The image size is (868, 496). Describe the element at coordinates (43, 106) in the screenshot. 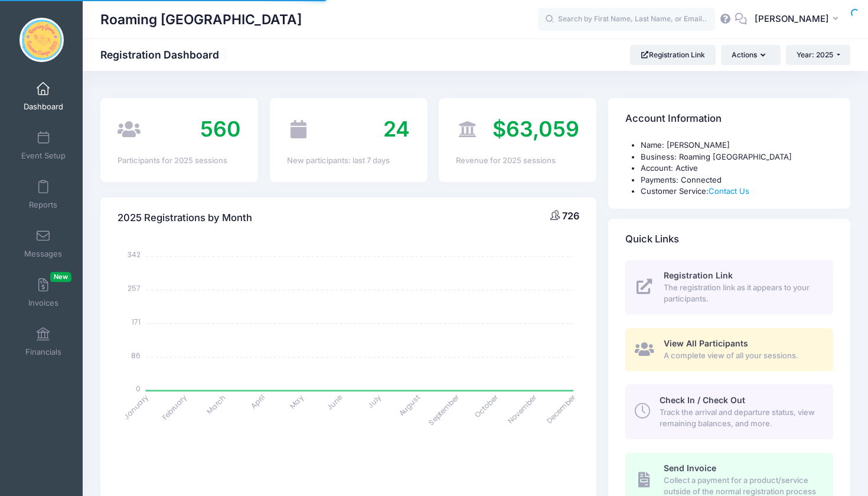

I see `span: Dashboard` at that location.